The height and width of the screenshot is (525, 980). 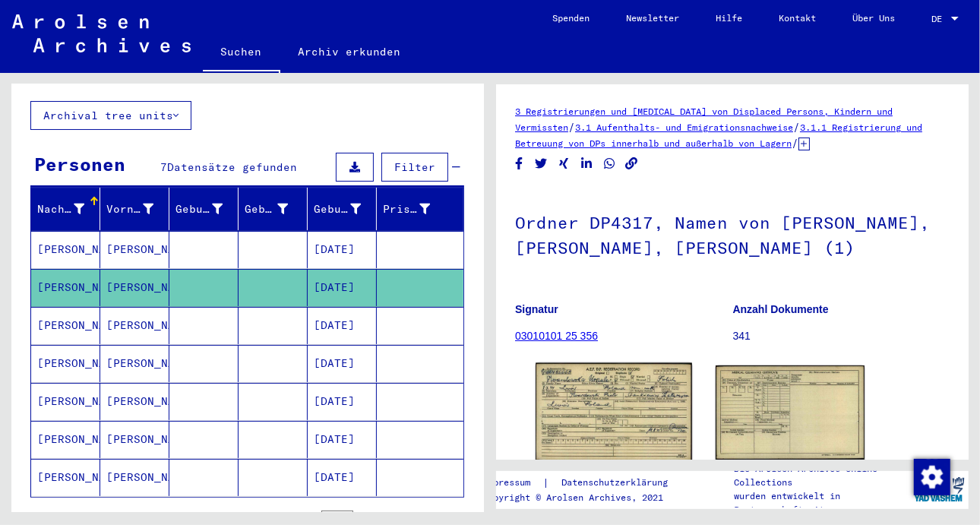 I want to click on mat-header-cell: Prisoner #, so click(x=420, y=209).